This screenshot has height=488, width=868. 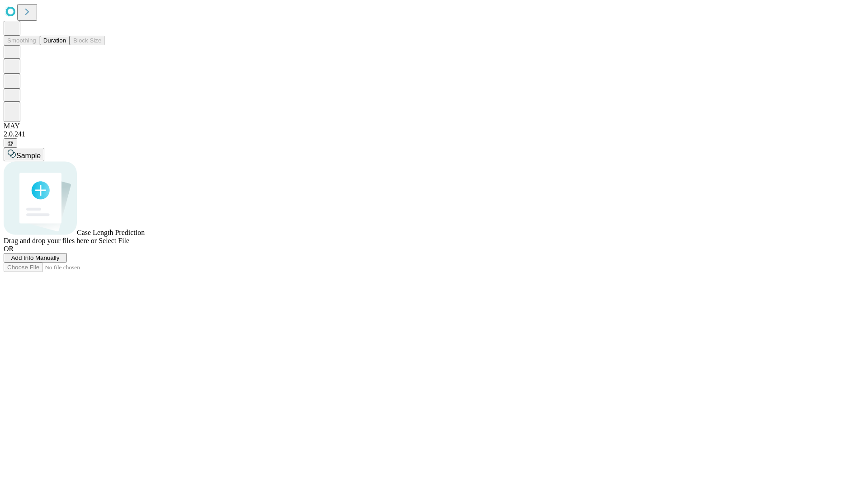 What do you see at coordinates (50, 241) in the screenshot?
I see `span: Drag and drop your files here or` at bounding box center [50, 241].